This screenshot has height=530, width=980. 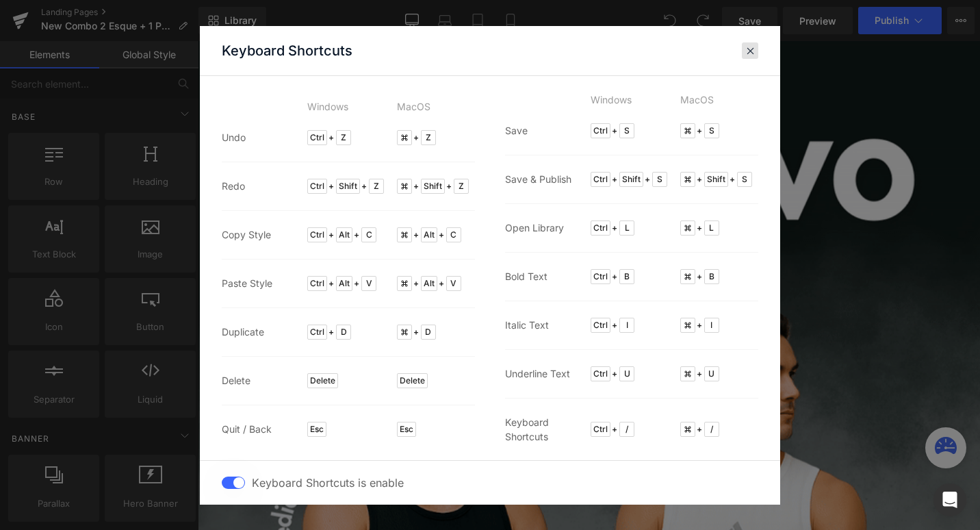 I want to click on div: Paste Style, so click(x=264, y=282).